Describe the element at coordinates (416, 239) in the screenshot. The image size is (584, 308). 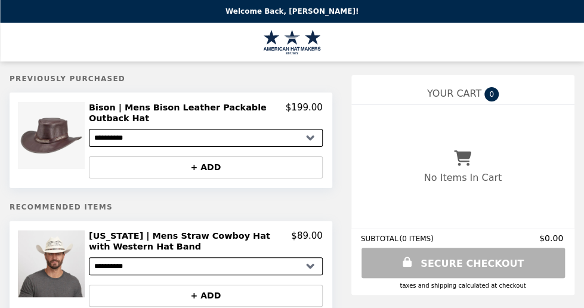
I see `span: ( 0 ITEMS )` at that location.